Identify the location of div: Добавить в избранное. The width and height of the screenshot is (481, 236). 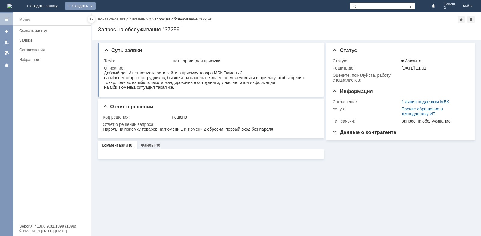
(461, 19).